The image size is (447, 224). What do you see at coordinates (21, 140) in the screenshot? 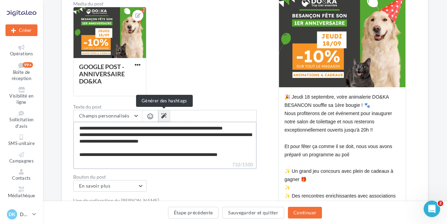
I see `a: SMS unitaire` at bounding box center [21, 140].